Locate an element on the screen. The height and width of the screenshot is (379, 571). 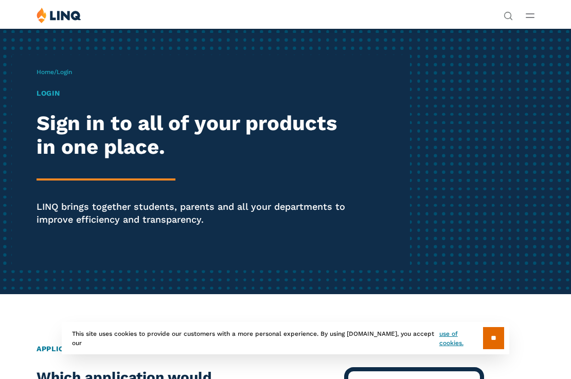
button: Open Search Bar is located at coordinates (508, 15).